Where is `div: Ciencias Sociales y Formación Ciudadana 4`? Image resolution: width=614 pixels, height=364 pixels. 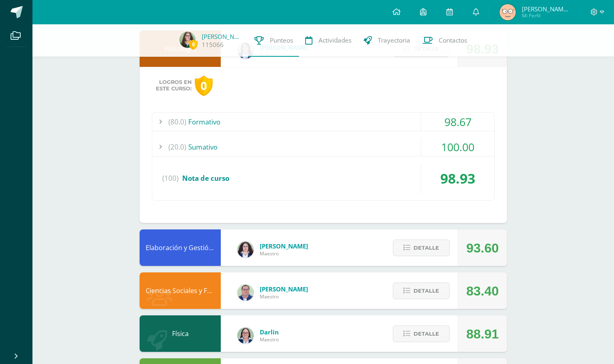
div: Ciencias Sociales y Formación Ciudadana 4 is located at coordinates (180, 290).